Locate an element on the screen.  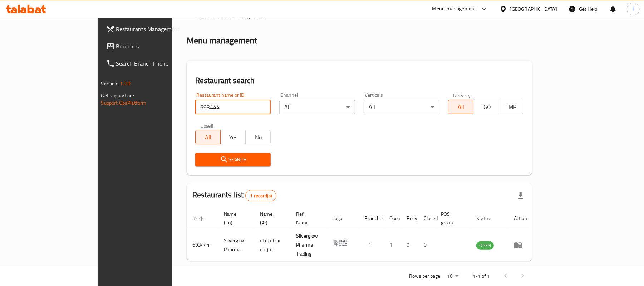
span: 1 record(s) is located at coordinates (261, 196).